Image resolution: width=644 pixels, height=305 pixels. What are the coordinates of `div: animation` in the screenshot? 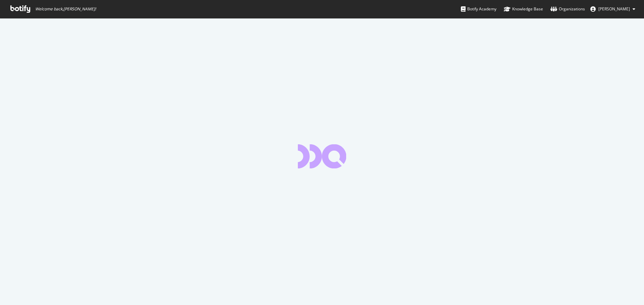 It's located at (322, 156).